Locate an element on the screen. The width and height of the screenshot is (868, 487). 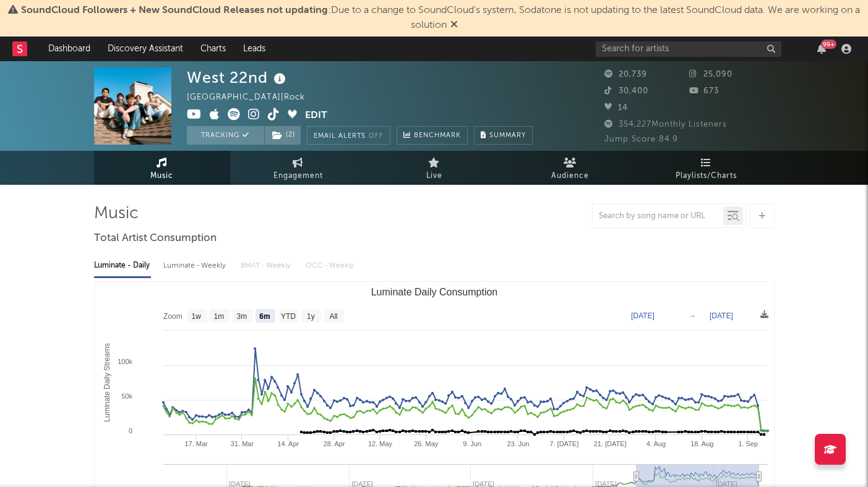
span: Engagement is located at coordinates (298, 176).